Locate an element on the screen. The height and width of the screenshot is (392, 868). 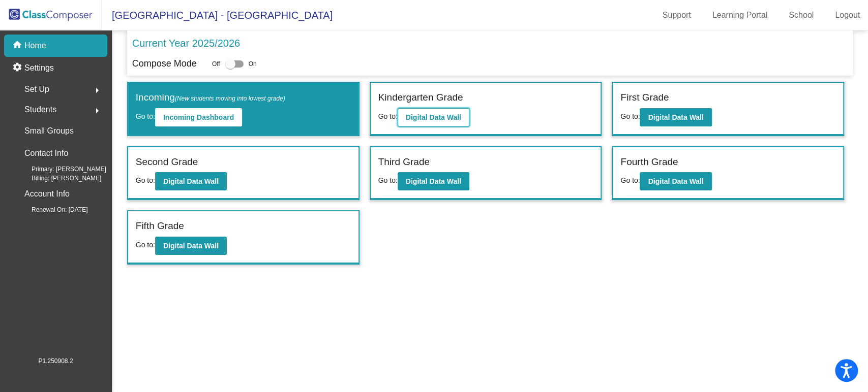
a: Logout is located at coordinates (847, 15).